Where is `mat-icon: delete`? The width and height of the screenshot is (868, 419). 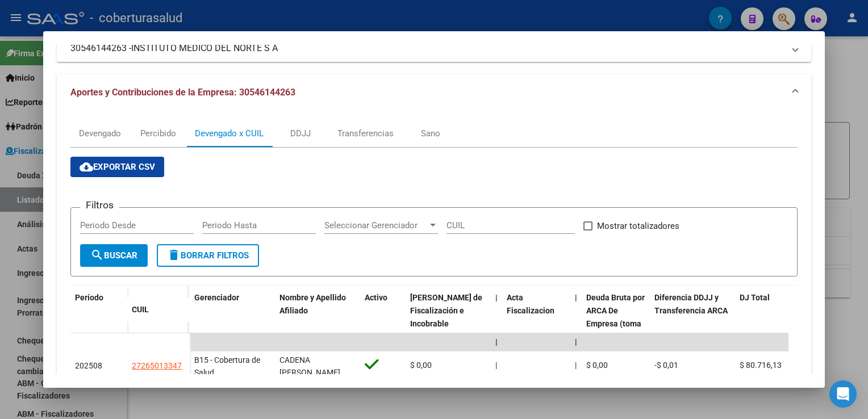
mat-icon: delete is located at coordinates (174, 255).